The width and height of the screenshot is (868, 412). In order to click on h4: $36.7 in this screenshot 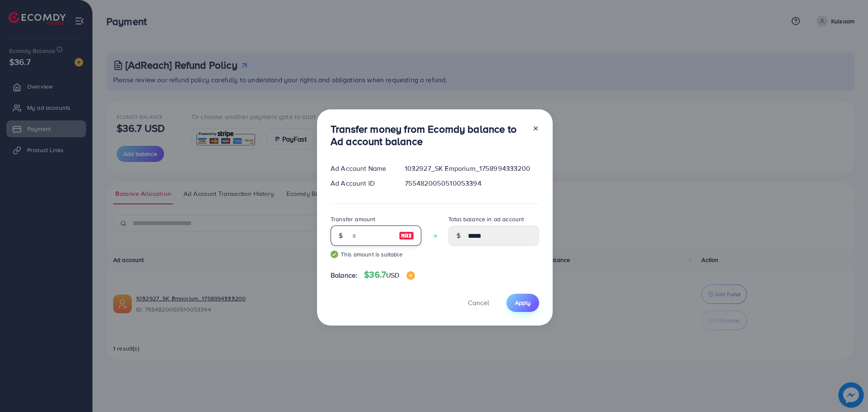, I will do `click(389, 275)`.